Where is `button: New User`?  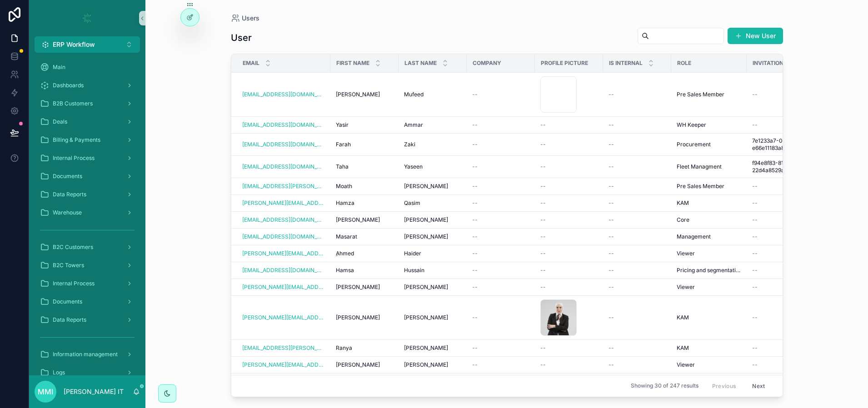 button: New User is located at coordinates (755, 36).